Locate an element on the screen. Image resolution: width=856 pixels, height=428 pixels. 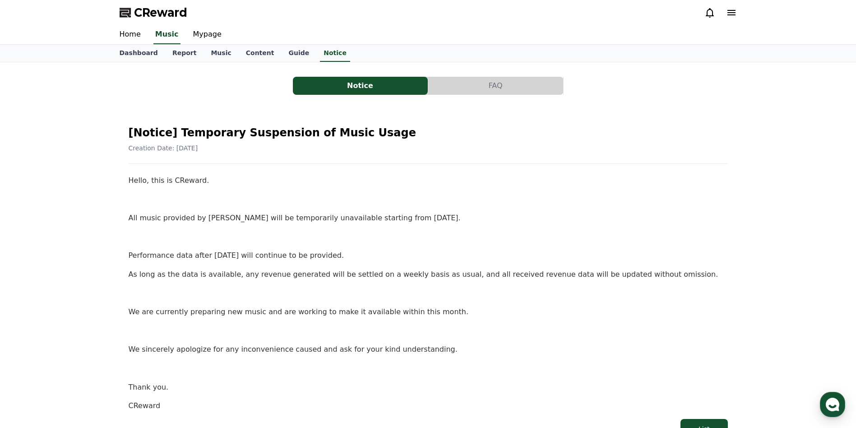
span: CReward is located at coordinates (161, 13).